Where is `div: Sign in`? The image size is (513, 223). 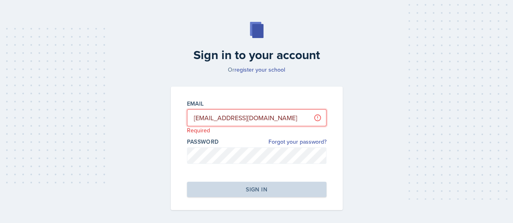
div: Sign in is located at coordinates (256, 190).